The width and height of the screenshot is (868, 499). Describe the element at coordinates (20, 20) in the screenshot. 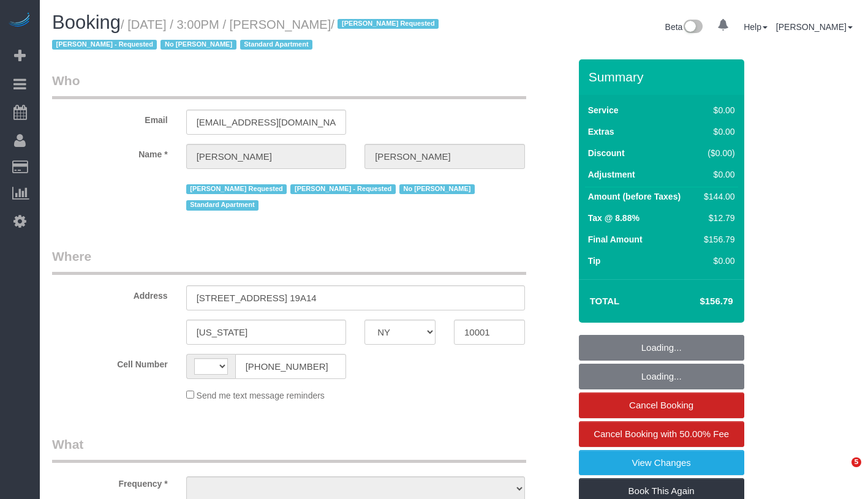

I see `img: Automaid Logo` at that location.